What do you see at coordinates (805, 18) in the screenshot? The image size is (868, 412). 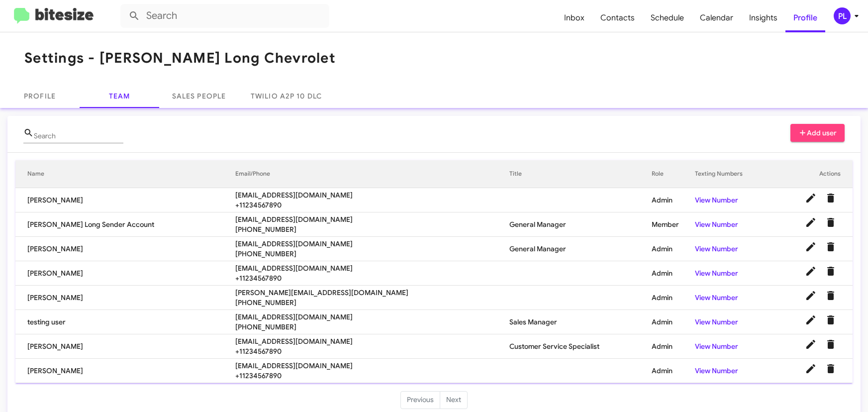 I see `a: Profile` at bounding box center [805, 18].